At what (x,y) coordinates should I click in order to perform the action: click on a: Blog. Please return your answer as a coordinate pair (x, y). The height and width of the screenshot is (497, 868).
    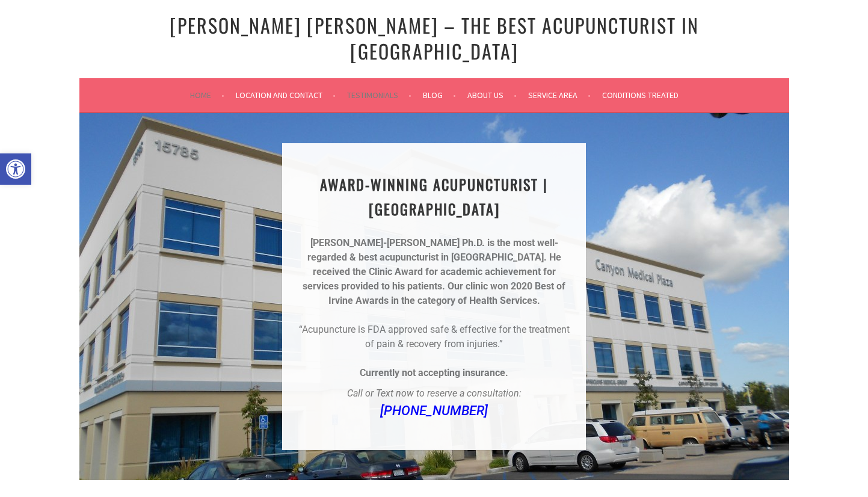
    Looking at the image, I should click on (439, 95).